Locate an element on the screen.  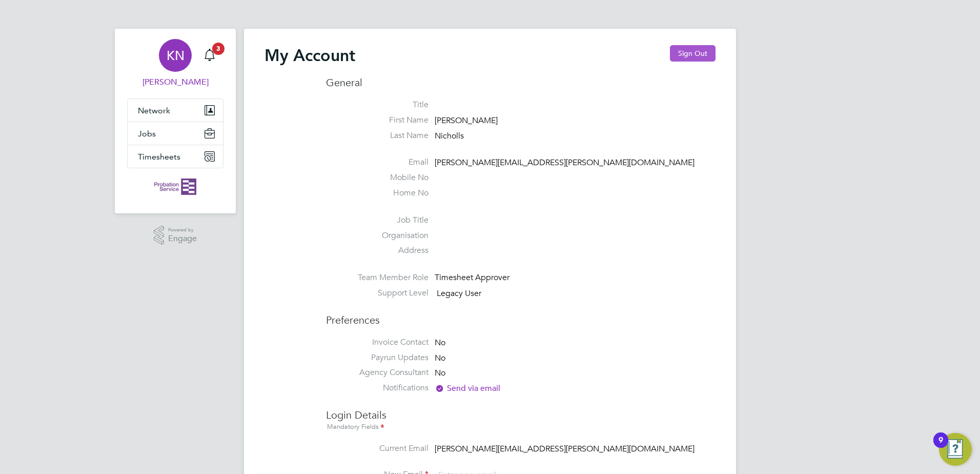
h2: My Account is located at coordinates (310, 56).